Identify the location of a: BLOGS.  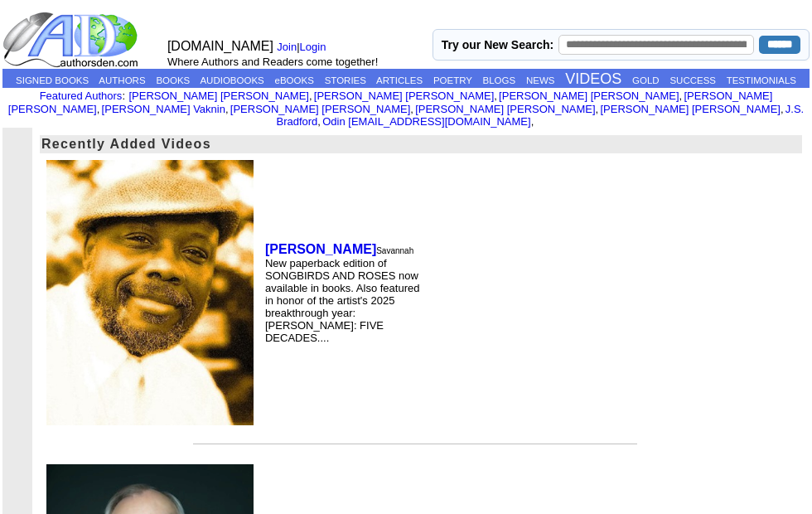
(500, 81).